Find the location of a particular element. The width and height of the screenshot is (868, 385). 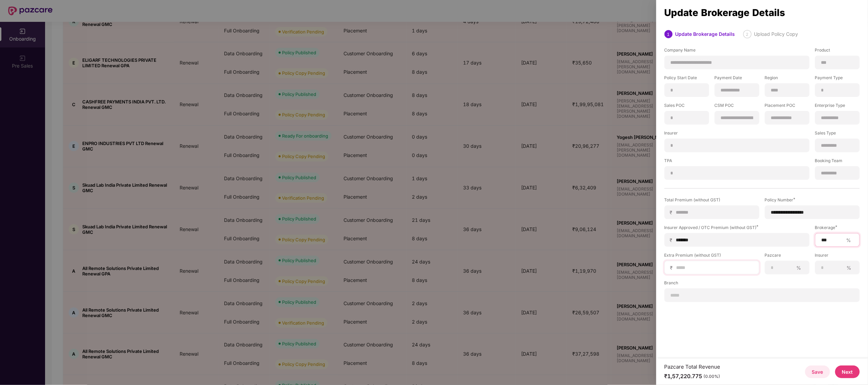

label: Placement POC is located at coordinates (787, 106).